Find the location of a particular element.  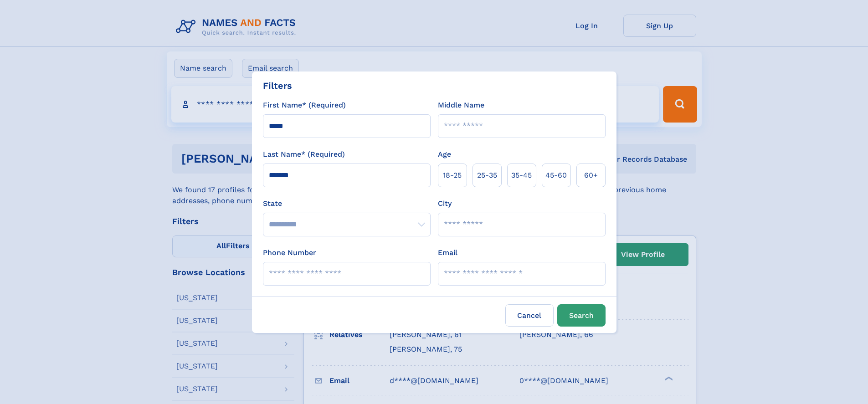

label: Middle Name is located at coordinates (461, 105).